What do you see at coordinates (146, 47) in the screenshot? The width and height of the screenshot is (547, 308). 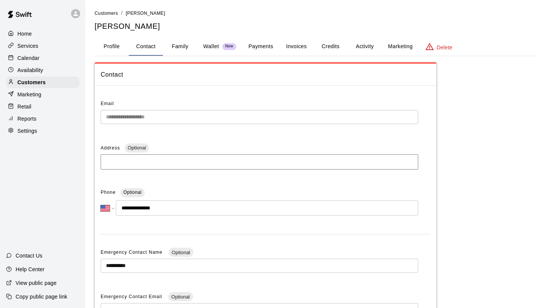 I see `button: Contact` at bounding box center [146, 47].